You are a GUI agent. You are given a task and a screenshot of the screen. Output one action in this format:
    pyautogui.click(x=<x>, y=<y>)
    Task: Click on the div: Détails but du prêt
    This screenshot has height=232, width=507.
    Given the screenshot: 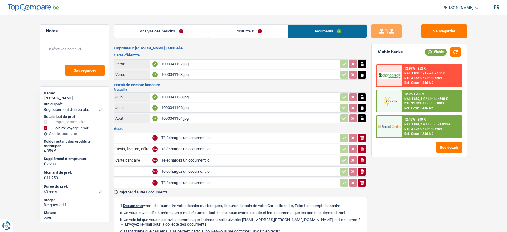 What is the action you would take?
    pyautogui.click(x=74, y=116)
    